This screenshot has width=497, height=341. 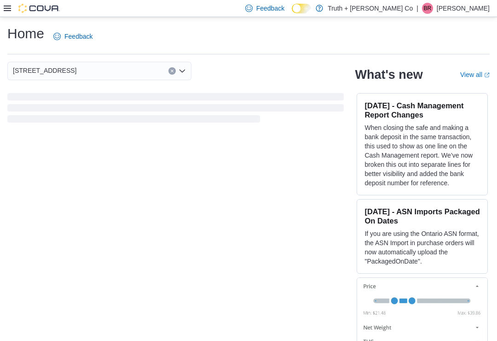 What do you see at coordinates (428, 8) in the screenshot?
I see `div: Brittnay Rai` at bounding box center [428, 8].